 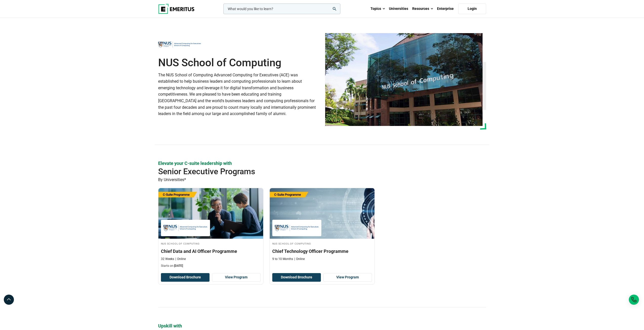 I want to click on p: By Universities*, so click(x=322, y=180).